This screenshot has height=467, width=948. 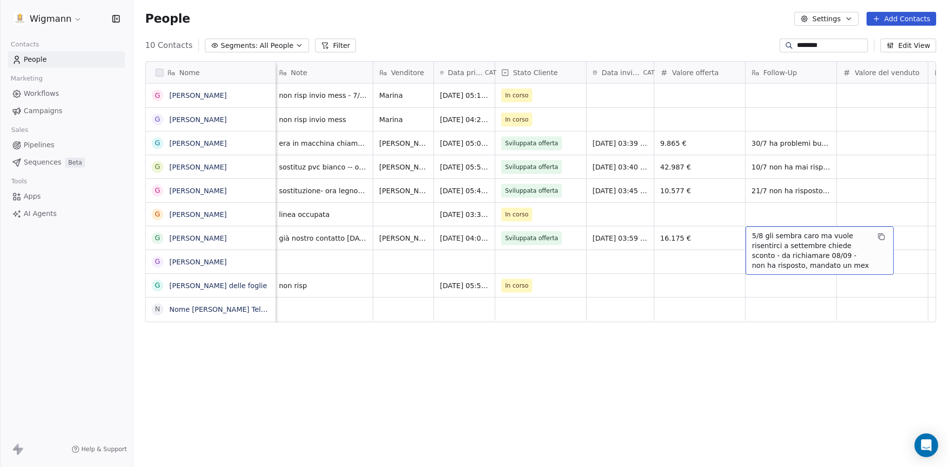 I want to click on span: Pipelines, so click(x=39, y=145).